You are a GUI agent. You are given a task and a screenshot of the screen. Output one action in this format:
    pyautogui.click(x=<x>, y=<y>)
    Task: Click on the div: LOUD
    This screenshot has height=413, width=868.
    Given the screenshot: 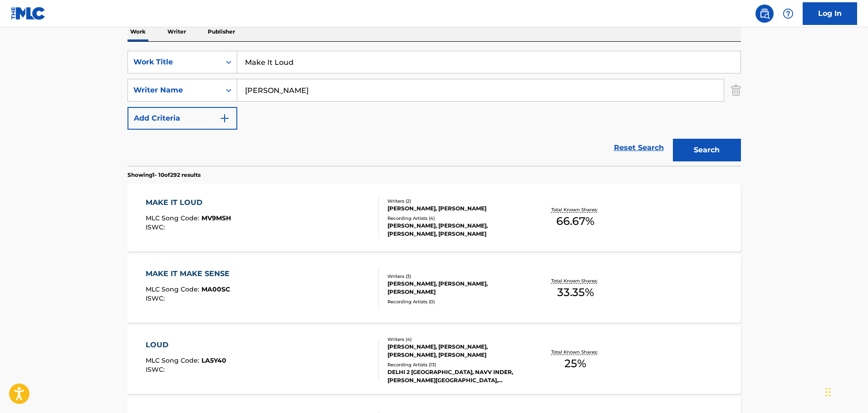 What is the action you would take?
    pyautogui.click(x=186, y=345)
    